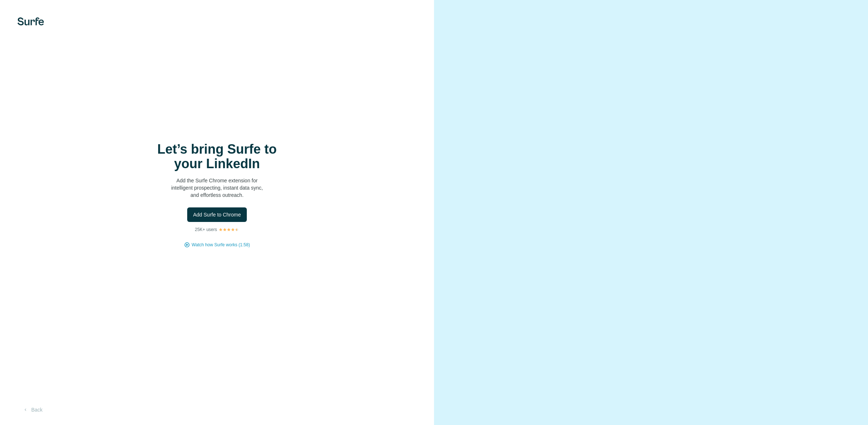  Describe the element at coordinates (217, 215) in the screenshot. I see `button: Add Surfe to Chrome` at that location.